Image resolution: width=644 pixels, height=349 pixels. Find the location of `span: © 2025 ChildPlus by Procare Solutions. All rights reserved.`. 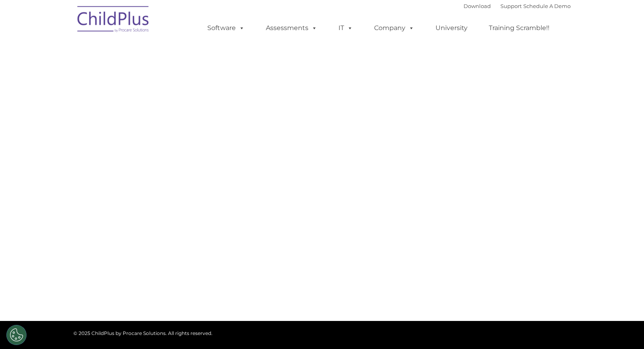

span: © 2025 ChildPlus by Procare Solutions. All rights reserved. is located at coordinates (143, 333).